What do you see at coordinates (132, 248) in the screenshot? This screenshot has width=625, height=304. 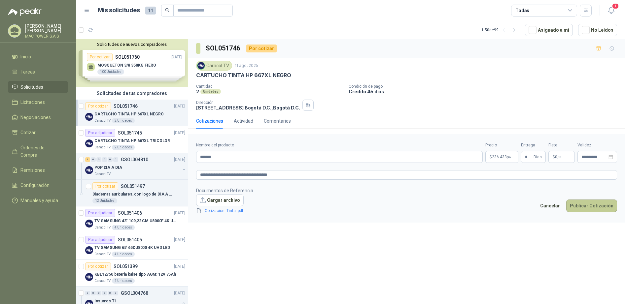 I see `p: TV SAMSUNG 65' 65DU8000 4K UHD LED` at bounding box center [132, 248].